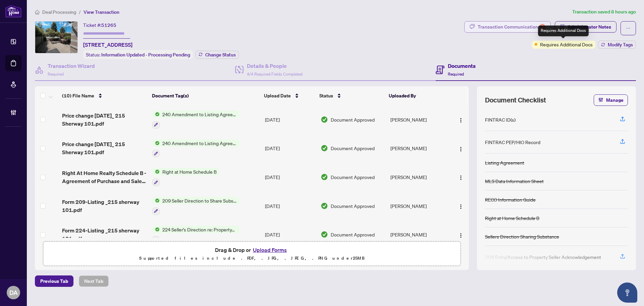 The width and height of the screenshot is (644, 306). What do you see at coordinates (94, 281) in the screenshot?
I see `button: Next Tab` at bounding box center [94, 281].